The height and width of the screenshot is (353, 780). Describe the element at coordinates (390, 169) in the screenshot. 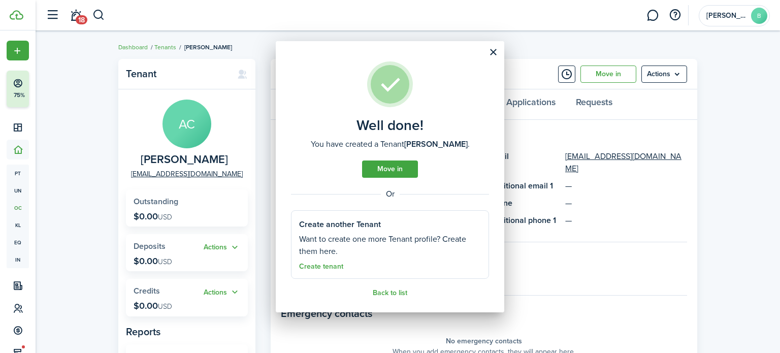

I see `a: Move in` at that location.